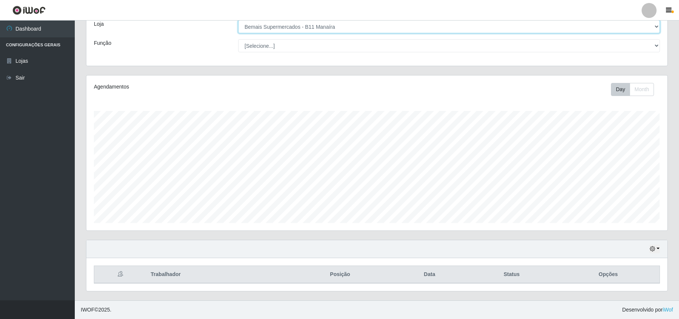  What do you see at coordinates (636, 89) in the screenshot?
I see `div: Toolbar with button groups` at bounding box center [636, 89].